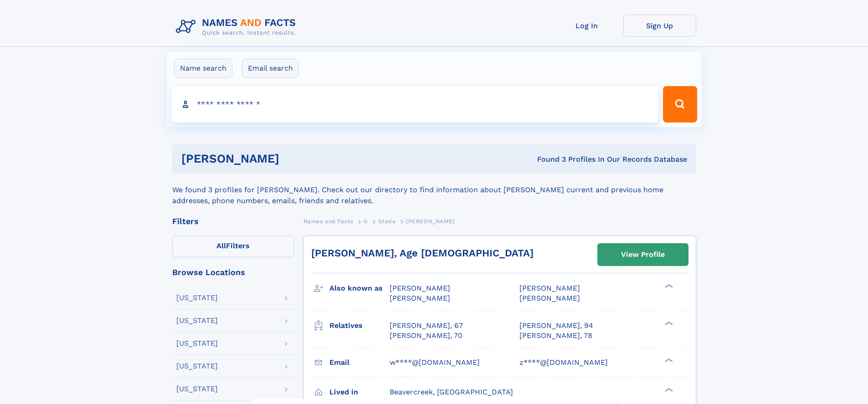 This screenshot has width=868, height=404. Describe the element at coordinates (221, 246) in the screenshot. I see `span: All` at that location.